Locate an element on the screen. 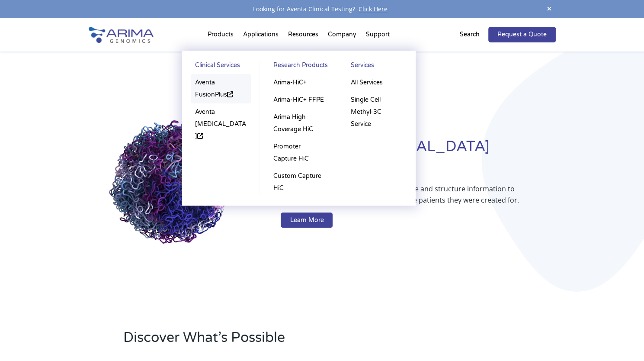 Image resolution: width=644 pixels, height=361 pixels. h2: Discover What’s Possible is located at coordinates (278, 341).